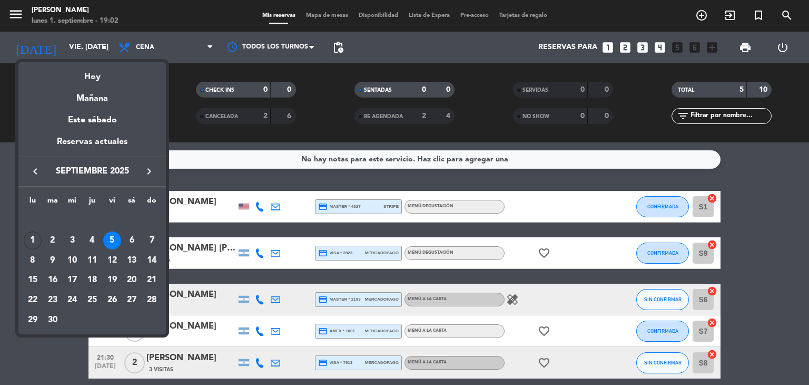  What do you see at coordinates (33, 300) in the screenshot?
I see `td: 22 de septiembre de 2025` at bounding box center [33, 300].